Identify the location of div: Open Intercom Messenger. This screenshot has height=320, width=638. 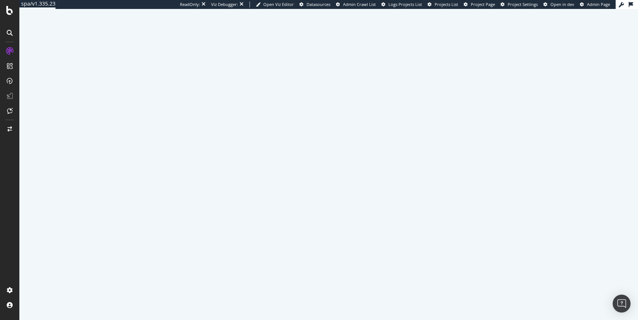
(622, 303).